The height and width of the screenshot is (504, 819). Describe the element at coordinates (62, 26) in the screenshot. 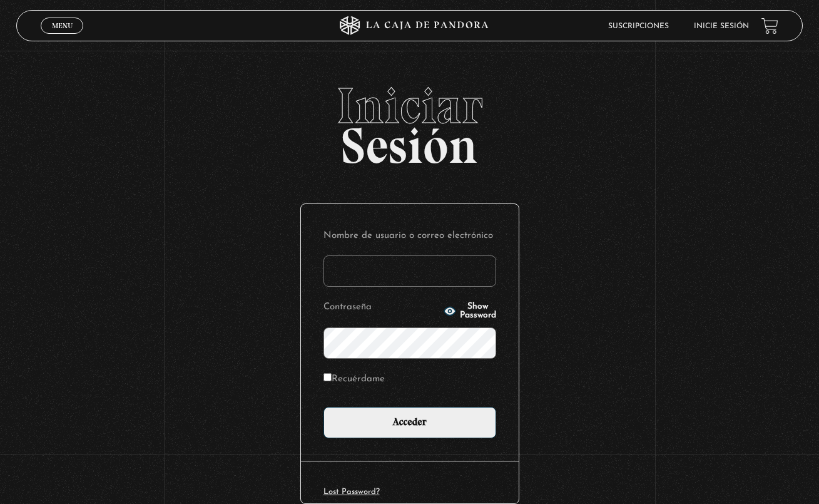

I see `span: Menu` at that location.